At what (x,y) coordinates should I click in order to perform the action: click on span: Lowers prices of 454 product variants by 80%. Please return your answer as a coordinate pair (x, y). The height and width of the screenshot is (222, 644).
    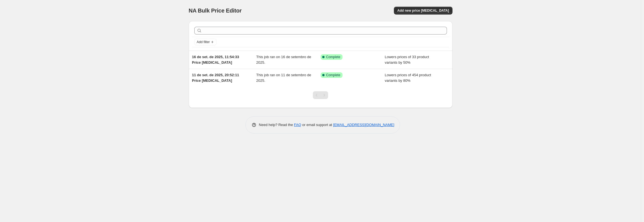
    Looking at the image, I should click on (408, 77).